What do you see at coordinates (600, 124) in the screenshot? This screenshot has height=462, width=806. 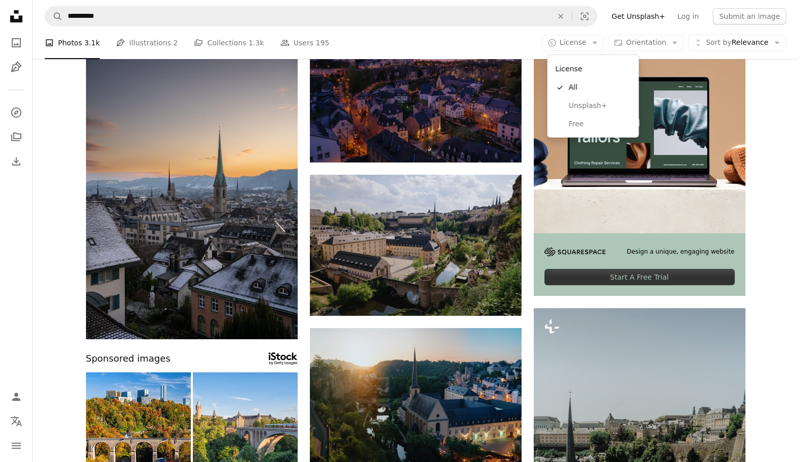 I see `span: Free` at bounding box center [600, 124].